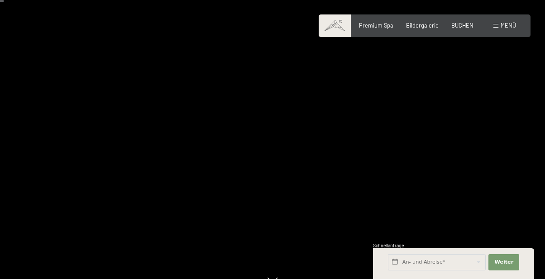 The width and height of the screenshot is (545, 279). What do you see at coordinates (422, 25) in the screenshot?
I see `a: Bildergalerie` at bounding box center [422, 25].